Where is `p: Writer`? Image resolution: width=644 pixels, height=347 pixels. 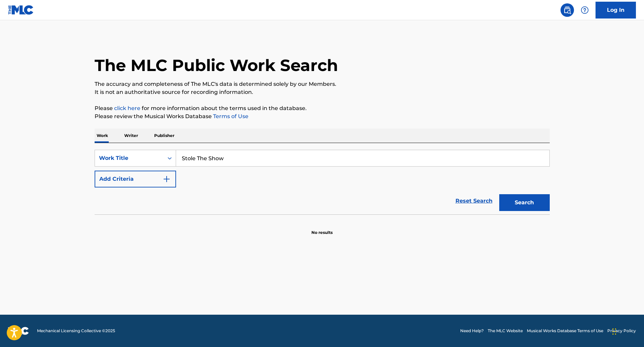
p: Writer is located at coordinates (131, 136).